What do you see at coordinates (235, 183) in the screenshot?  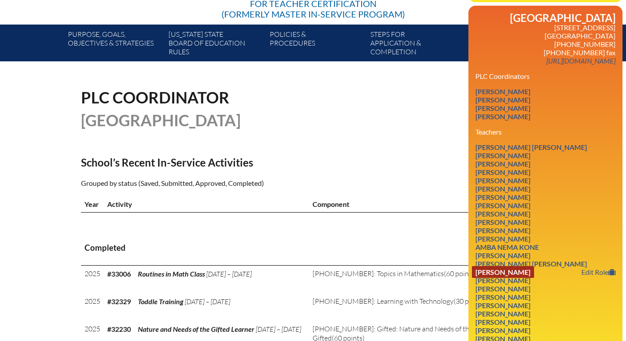 I see `p: Grouped by status (Saved, Submitted, Approved, Completed)` at bounding box center [235, 183].